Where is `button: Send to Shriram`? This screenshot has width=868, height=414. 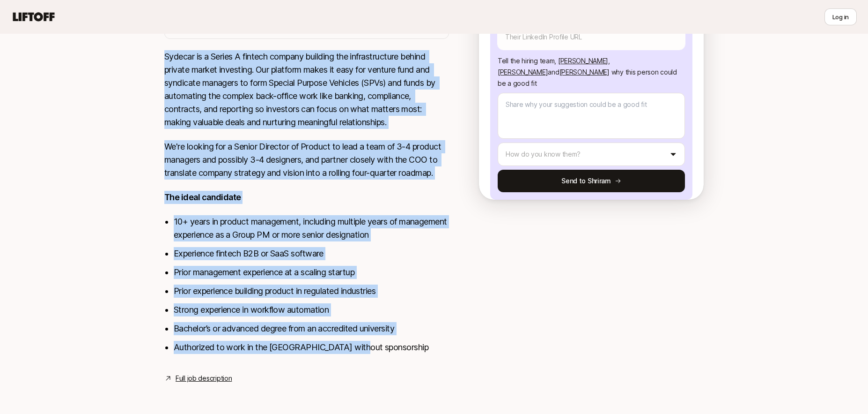 button: Send to Shriram is located at coordinates (591, 181).